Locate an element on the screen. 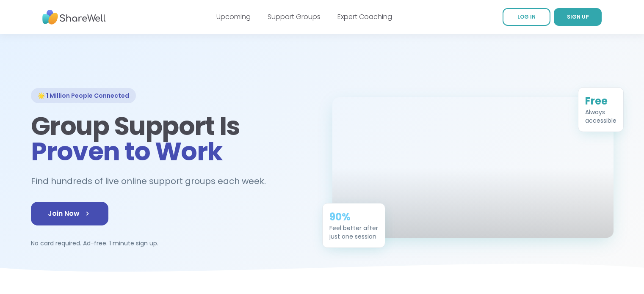  div: Always accessible is located at coordinates (601, 117).